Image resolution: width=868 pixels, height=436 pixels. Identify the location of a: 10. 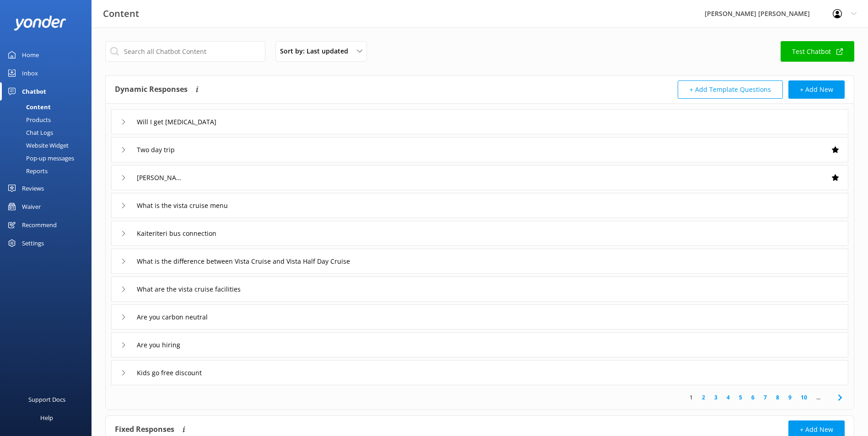
(804, 397).